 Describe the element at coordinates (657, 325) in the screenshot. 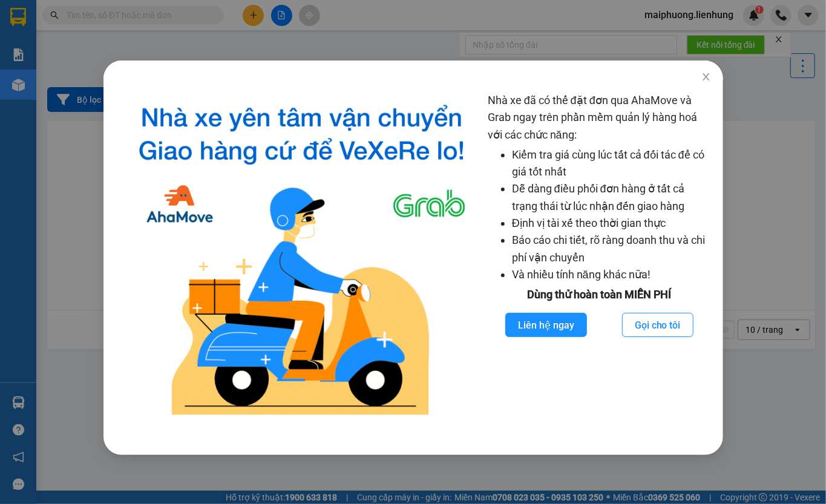

I see `span: Gọi cho tôi` at that location.